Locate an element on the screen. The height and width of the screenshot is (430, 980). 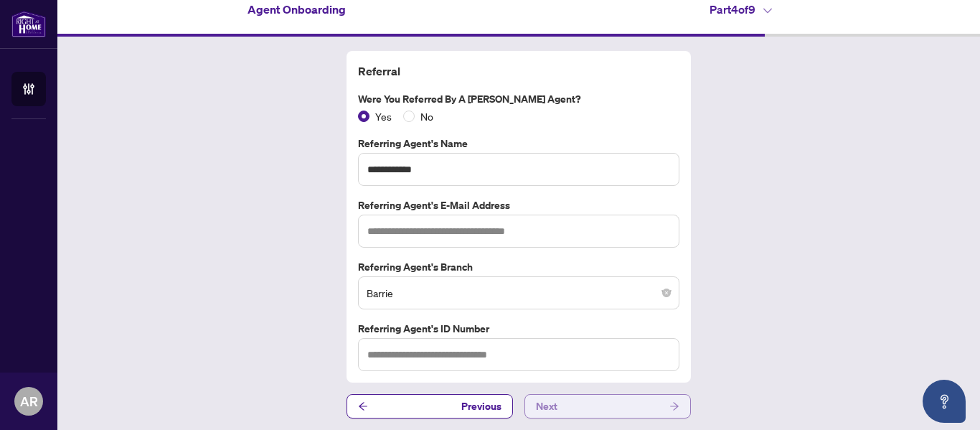
img: logo is located at coordinates (29, 23).